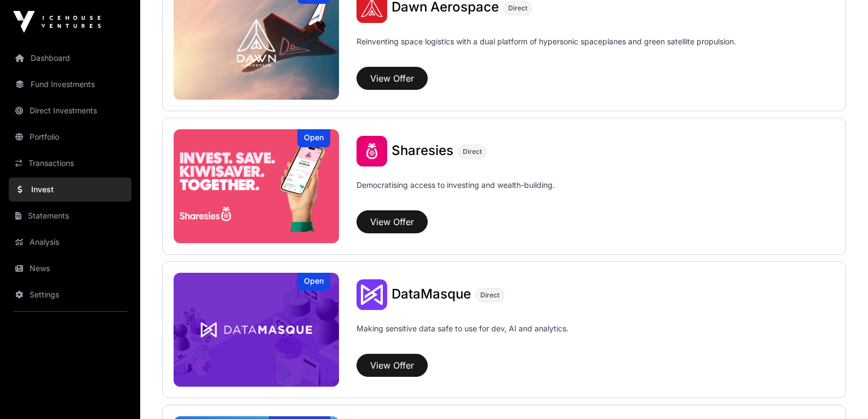 The width and height of the screenshot is (868, 419). What do you see at coordinates (70, 58) in the screenshot?
I see `a: Dashboard` at bounding box center [70, 58].